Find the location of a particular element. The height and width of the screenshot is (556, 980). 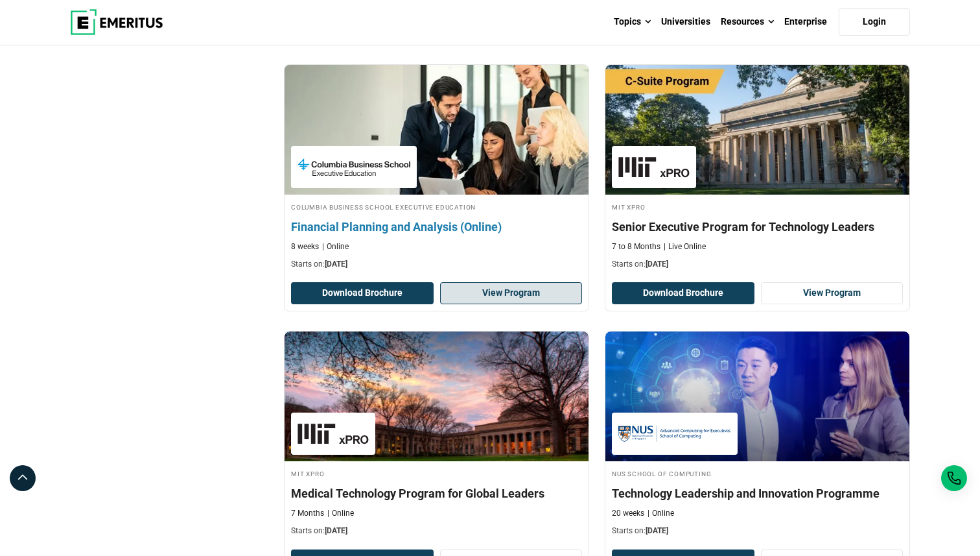

h4: NUS School of Computing is located at coordinates (757, 472).